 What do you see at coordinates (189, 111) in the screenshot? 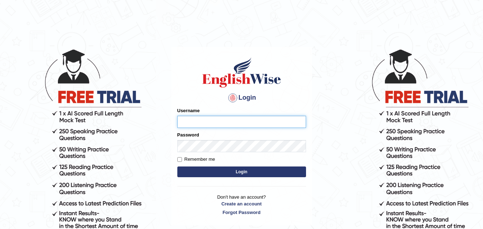
I see `label: Username` at bounding box center [189, 111].